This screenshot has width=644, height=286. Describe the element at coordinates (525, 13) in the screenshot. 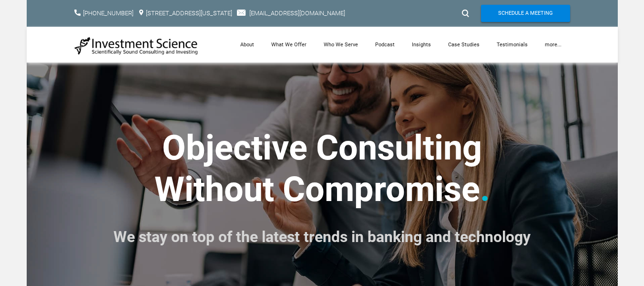

I see `a: Schedule A Meeting` at that location.